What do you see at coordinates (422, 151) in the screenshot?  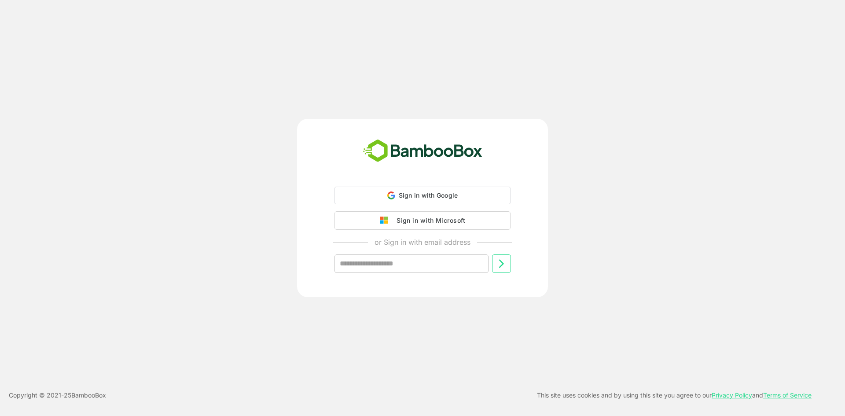 I see `img: bamboobox` at bounding box center [422, 151].